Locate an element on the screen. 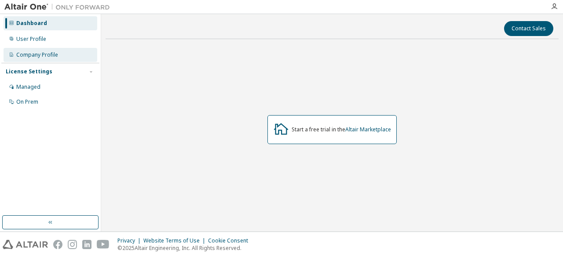  a: Altair Marketplace is located at coordinates (368, 129).